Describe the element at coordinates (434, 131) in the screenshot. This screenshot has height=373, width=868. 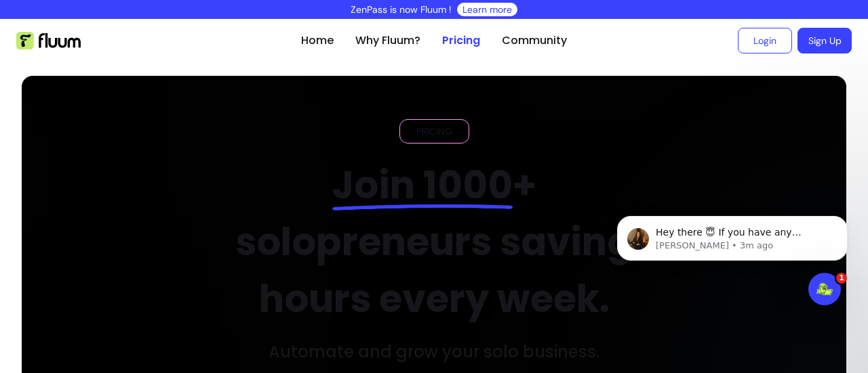
I see `span: PRICING` at that location.